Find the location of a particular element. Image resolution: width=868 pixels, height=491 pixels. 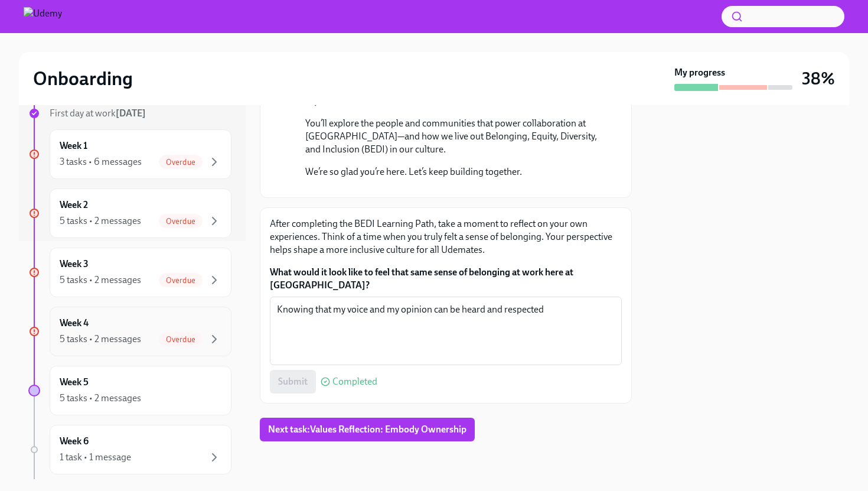

a: Week 13 tasks • 6 messagesOverdue is located at coordinates (130, 154).